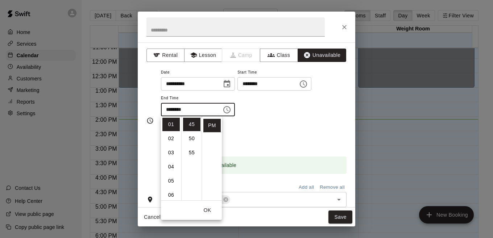 This screenshot has width=493, height=238. I want to click on span: Camps can only be created in the Services page, so click(241, 55).